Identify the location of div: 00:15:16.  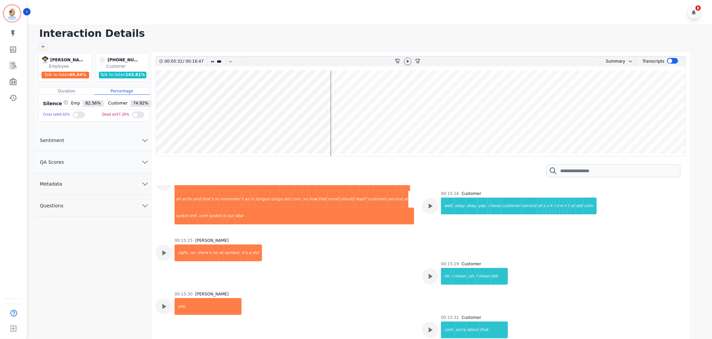
(450, 194).